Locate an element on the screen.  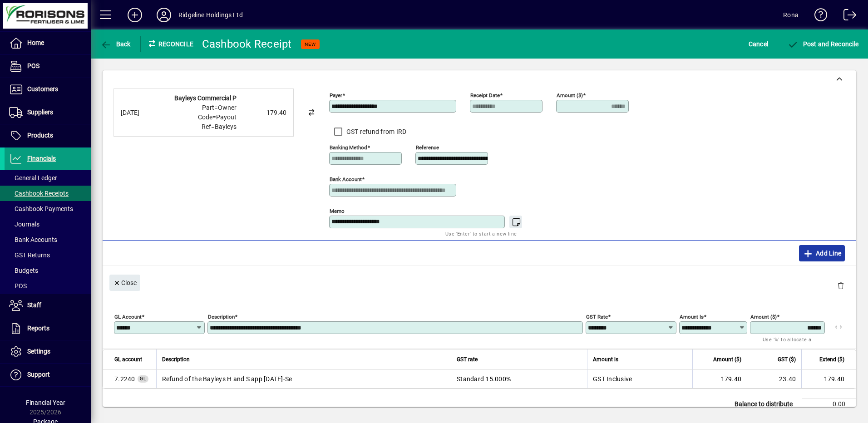
mat-label: GL Account is located at coordinates (128, 317).